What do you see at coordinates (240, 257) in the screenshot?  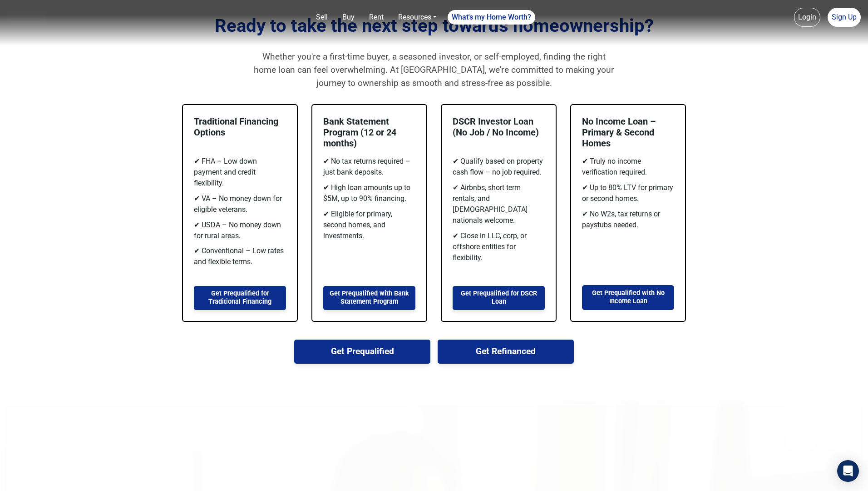 I see `li: ✔ Conventional – Low rates and flexible terms.` at bounding box center [240, 257].